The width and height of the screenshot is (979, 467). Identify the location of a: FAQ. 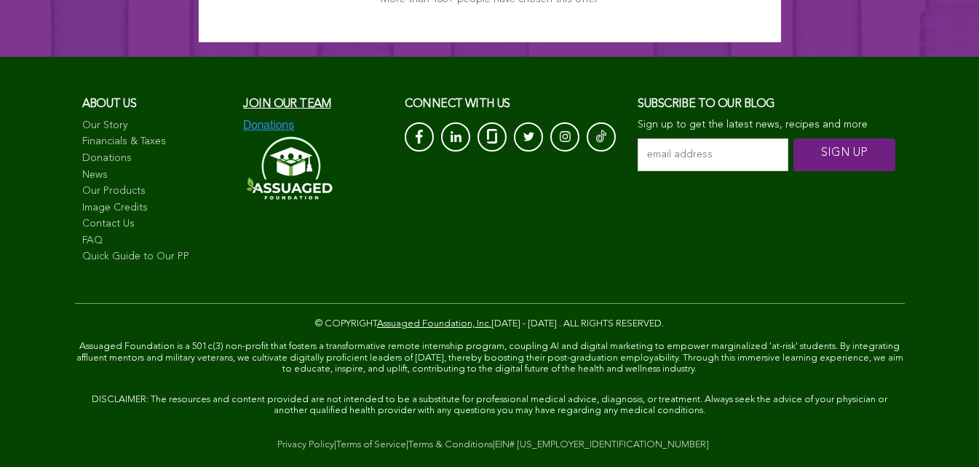
(156, 241).